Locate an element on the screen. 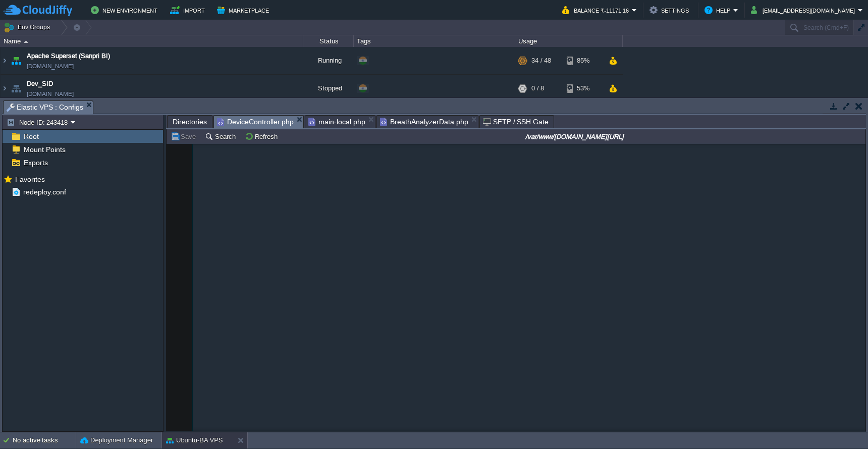 This screenshot has width=868, height=449. button: Ubuntu-BA VPS is located at coordinates (194, 440).